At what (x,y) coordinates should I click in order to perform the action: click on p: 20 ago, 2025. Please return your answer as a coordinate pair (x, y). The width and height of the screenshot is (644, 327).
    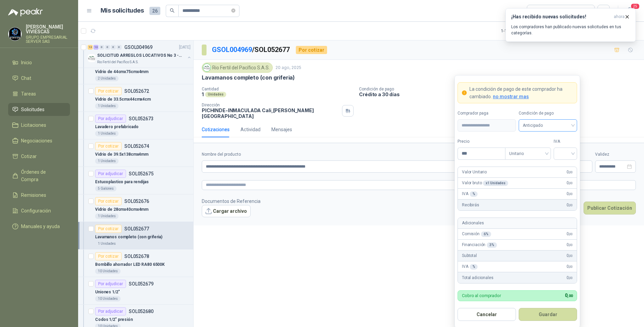
    Looking at the image, I should click on (288, 68).